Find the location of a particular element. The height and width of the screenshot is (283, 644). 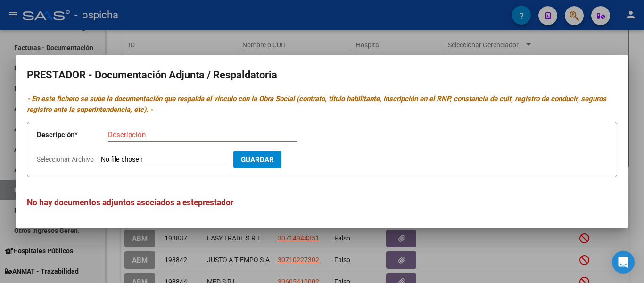

h2: PRESTADOR - Documentación Adjunta / Respaldatoria is located at coordinates (322, 75).